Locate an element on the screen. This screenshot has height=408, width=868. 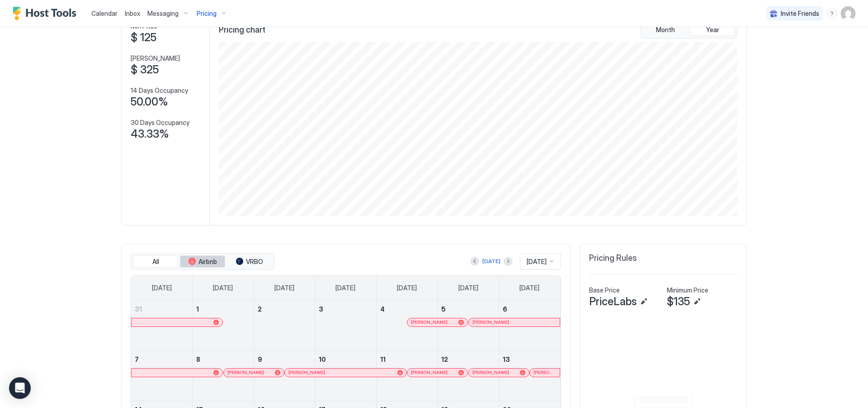
td: September 11, 2025 is located at coordinates (407, 375).